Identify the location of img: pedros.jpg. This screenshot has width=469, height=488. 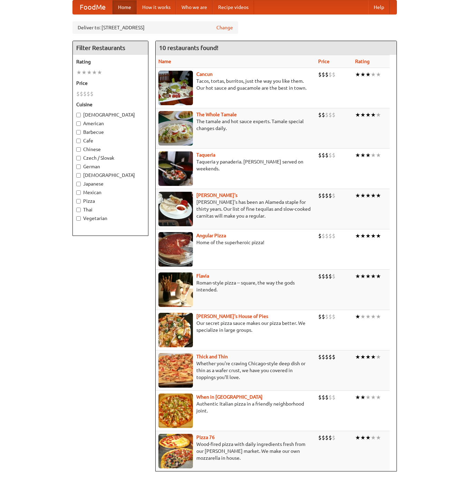
(176, 209).